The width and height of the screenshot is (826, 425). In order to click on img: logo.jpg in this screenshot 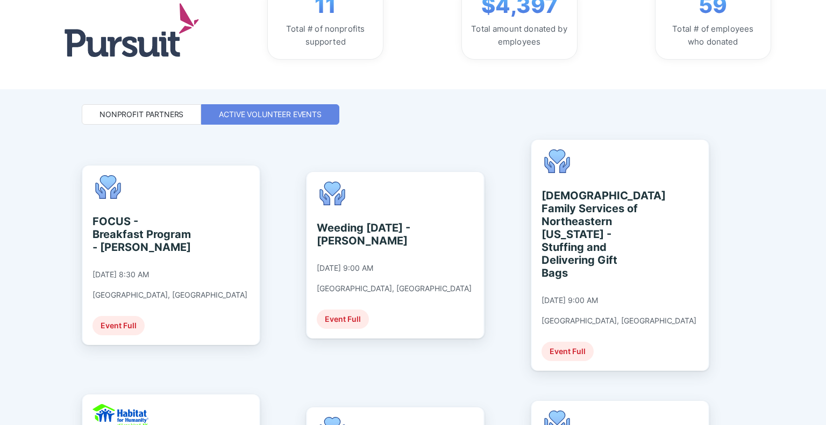, I will do `click(132, 30)`.